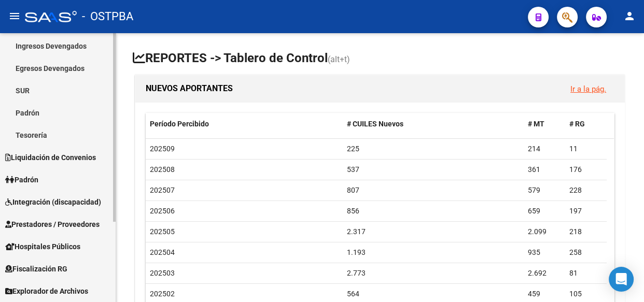 This screenshot has width=644, height=302. I want to click on span: Fiscalización RG, so click(37, 269).